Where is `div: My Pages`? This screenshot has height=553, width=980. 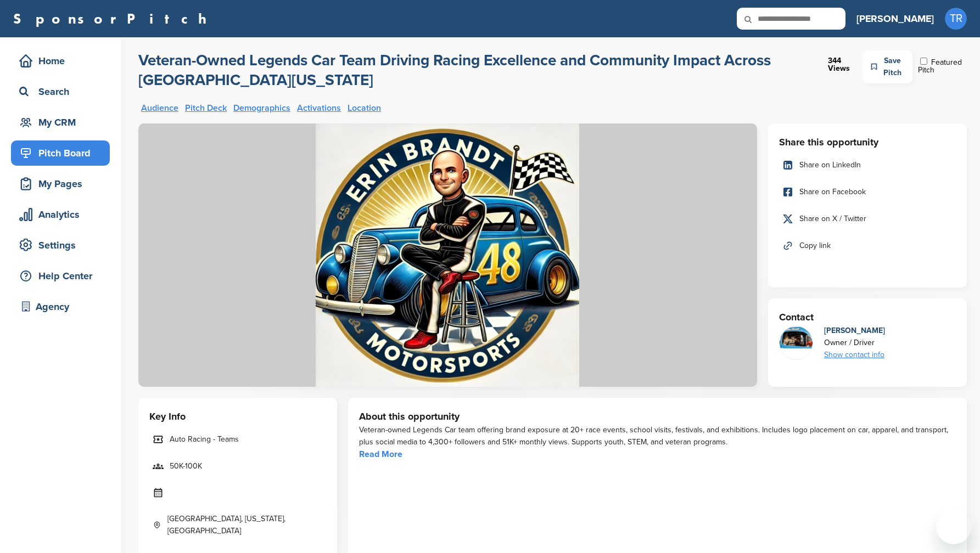 div: My Pages is located at coordinates (64, 184).